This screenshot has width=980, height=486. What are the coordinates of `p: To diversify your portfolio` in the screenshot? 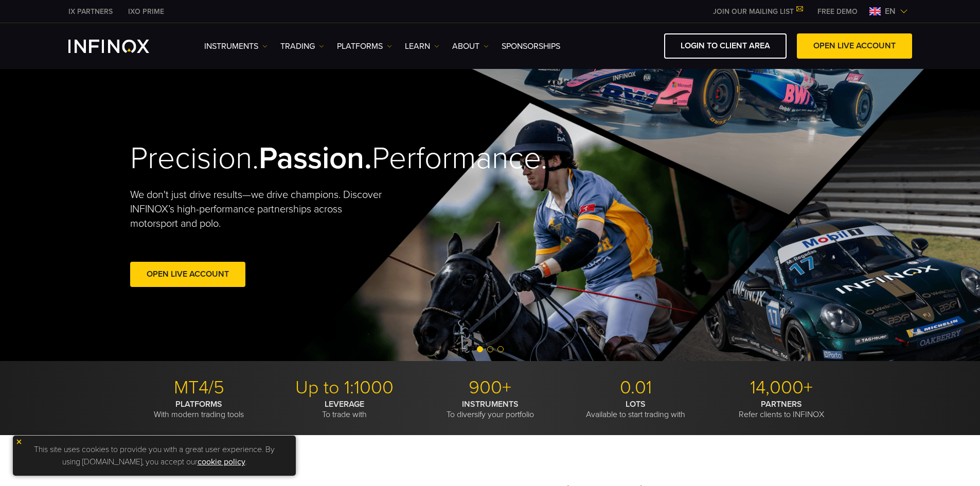 It's located at (490, 410).